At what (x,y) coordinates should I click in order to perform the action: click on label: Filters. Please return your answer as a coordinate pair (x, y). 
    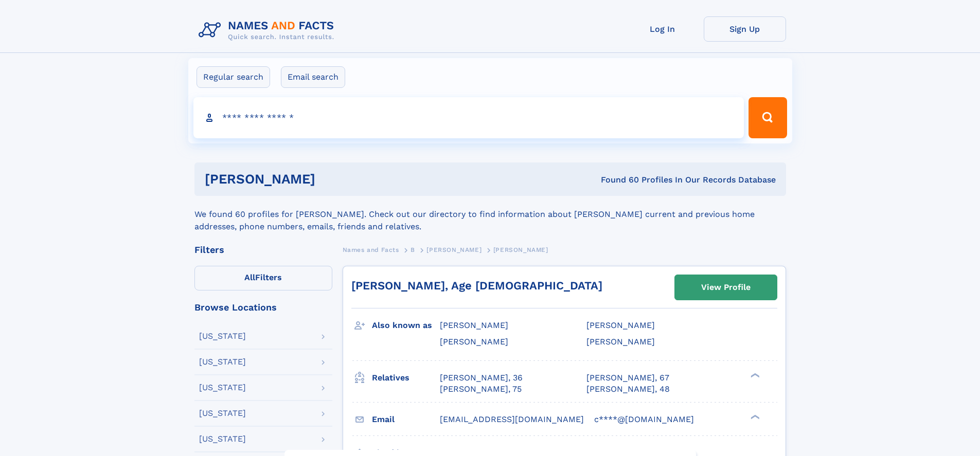
    Looking at the image, I should click on (263, 278).